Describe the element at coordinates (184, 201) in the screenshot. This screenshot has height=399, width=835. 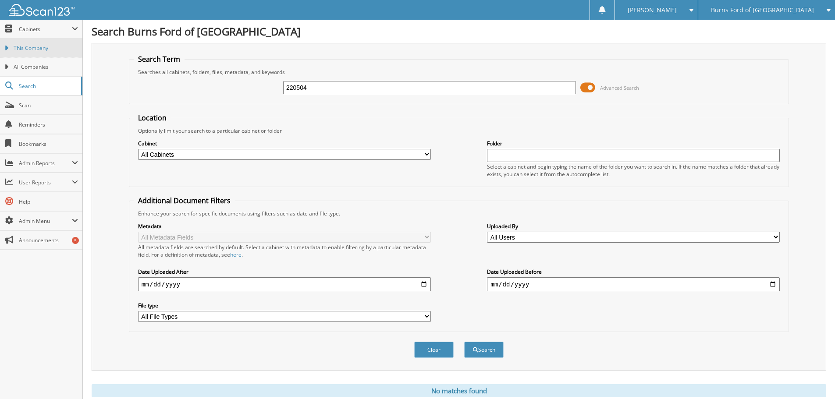
I see `legend: Additional Document Filters` at that location.